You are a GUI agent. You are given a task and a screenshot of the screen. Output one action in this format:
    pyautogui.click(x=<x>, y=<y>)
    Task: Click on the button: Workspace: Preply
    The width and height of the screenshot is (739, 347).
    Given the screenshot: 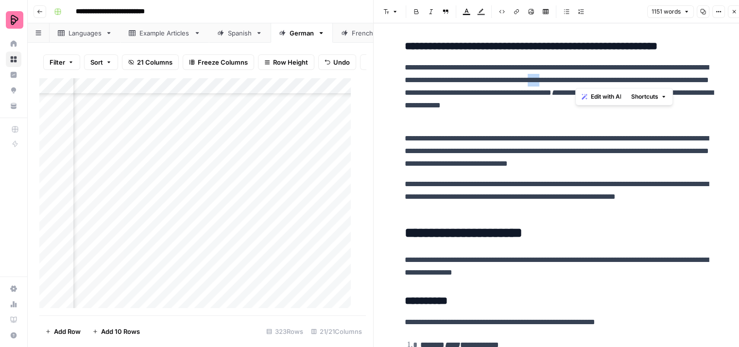 What is the action you would take?
    pyautogui.click(x=14, y=20)
    